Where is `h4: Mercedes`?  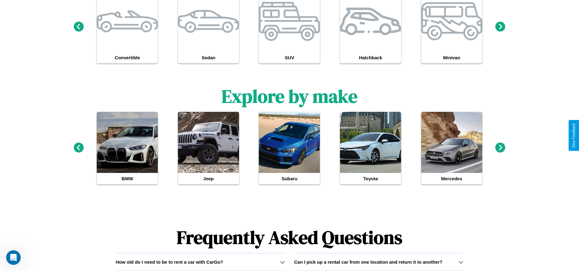 h4: Mercedes is located at coordinates (452, 178).